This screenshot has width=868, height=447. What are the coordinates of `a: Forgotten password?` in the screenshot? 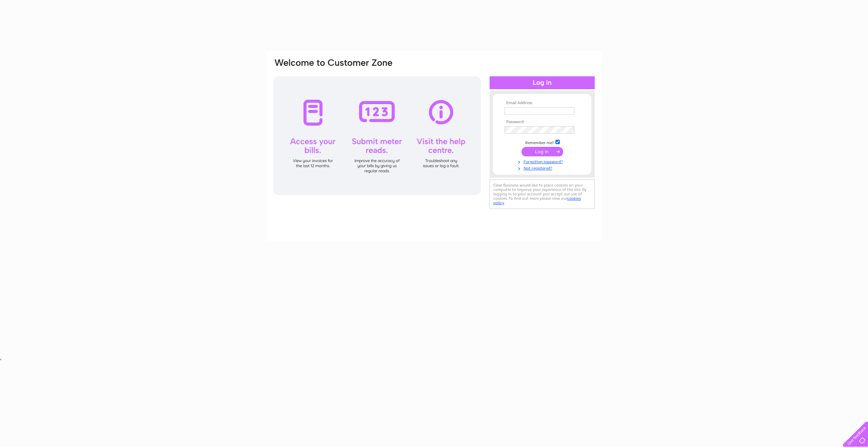 It's located at (543, 161).